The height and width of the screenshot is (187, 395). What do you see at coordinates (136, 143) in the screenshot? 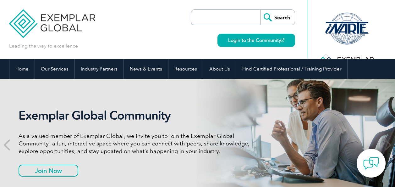
I see `p: As a valued member of Exemplar Global, we invite you to join the Exemplar Global Community—a fun,...` at bounding box center [136, 143].